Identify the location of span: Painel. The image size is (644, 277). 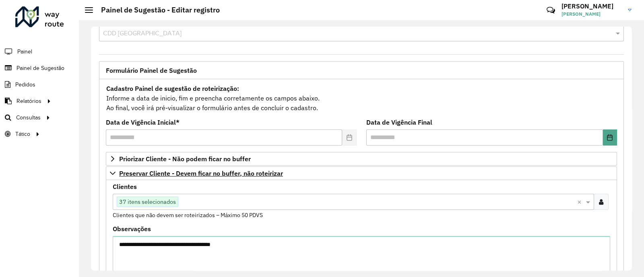
(25, 51).